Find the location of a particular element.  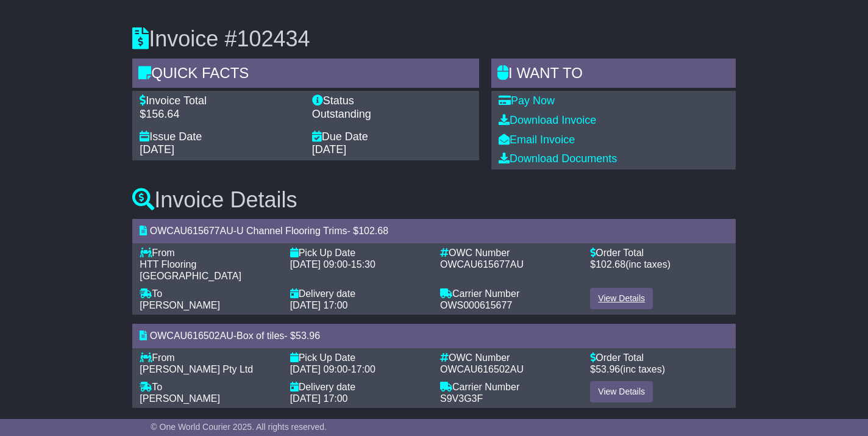

h3: Invoice Details is located at coordinates (434, 200).